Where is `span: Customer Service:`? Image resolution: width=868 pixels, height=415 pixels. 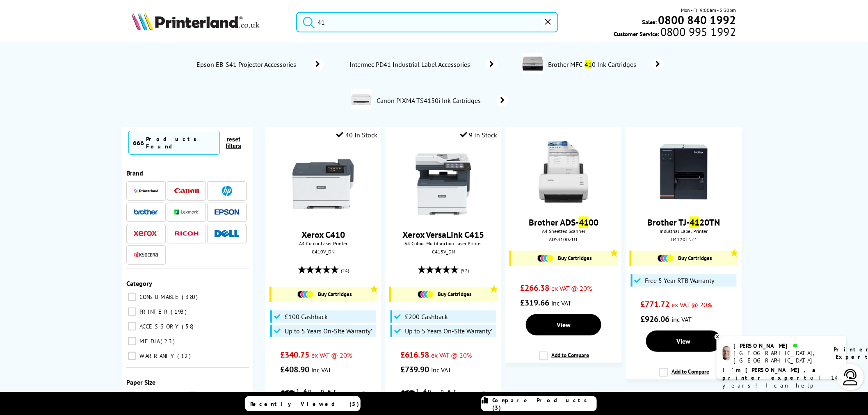
span: Customer Service: is located at coordinates (675, 33).